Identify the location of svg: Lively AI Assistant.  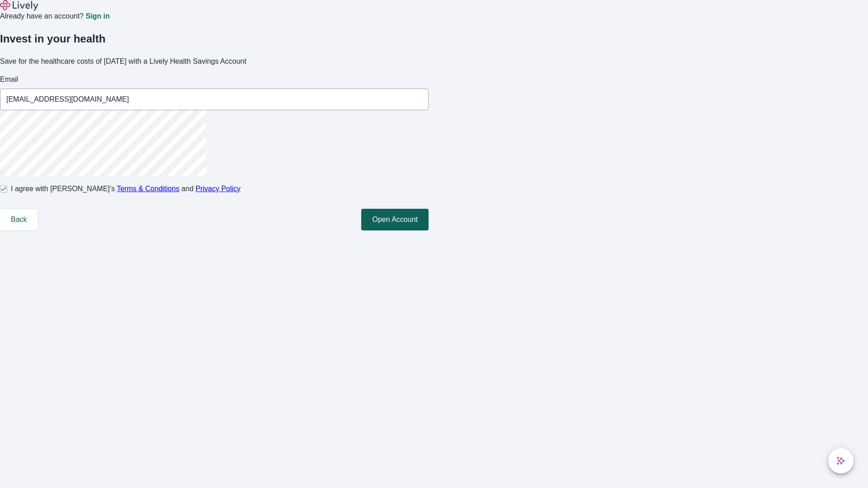
(841, 461).